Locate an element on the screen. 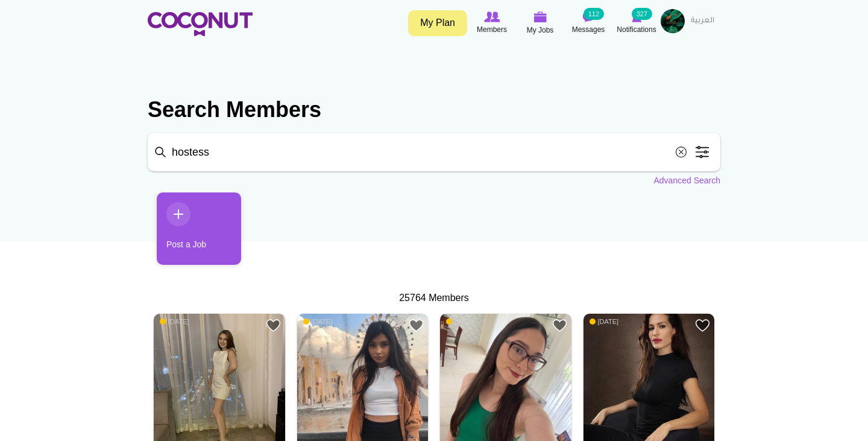 Image resolution: width=868 pixels, height=441 pixels. img: My Jobs is located at coordinates (540, 17).